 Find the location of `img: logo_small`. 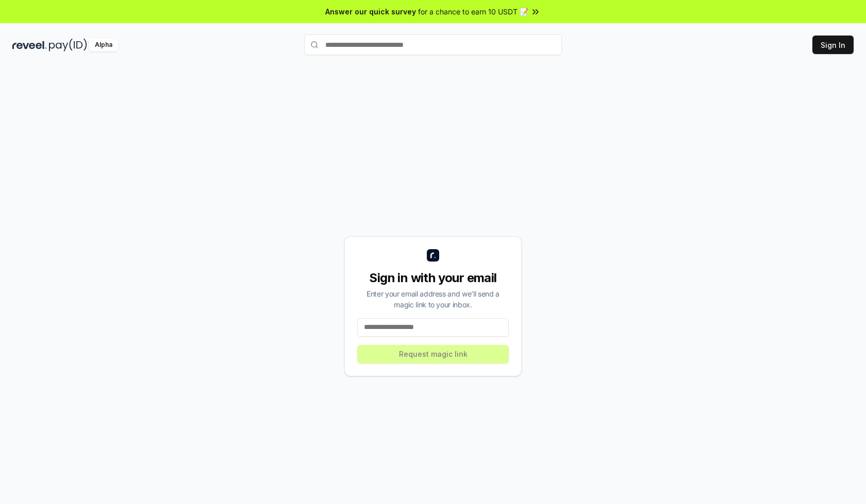

img: logo_small is located at coordinates (433, 255).